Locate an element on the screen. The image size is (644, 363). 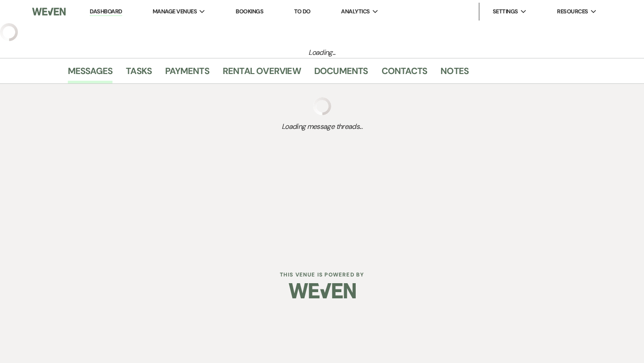
span: Analytics is located at coordinates (355, 12).